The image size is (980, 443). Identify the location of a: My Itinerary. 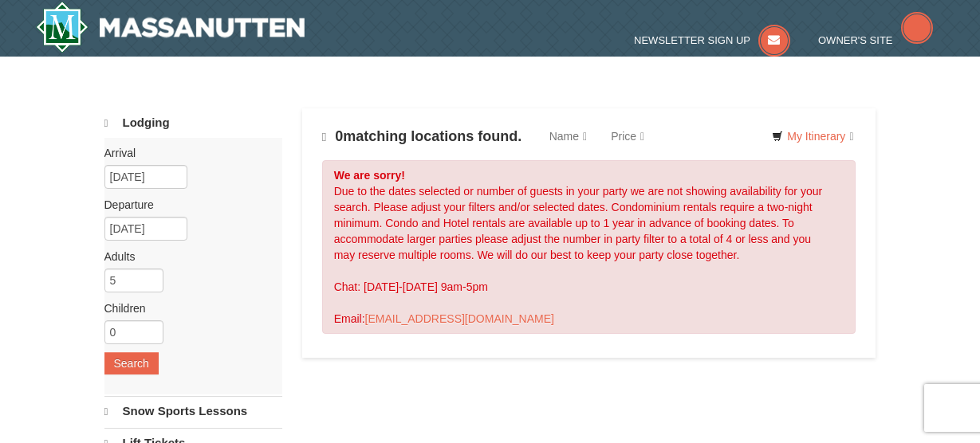
(813, 137).